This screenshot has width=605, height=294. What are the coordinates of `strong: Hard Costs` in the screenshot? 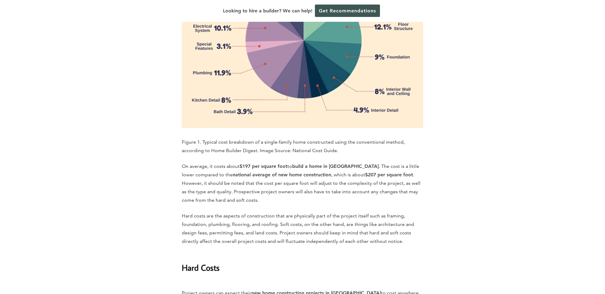 It's located at (200, 267).